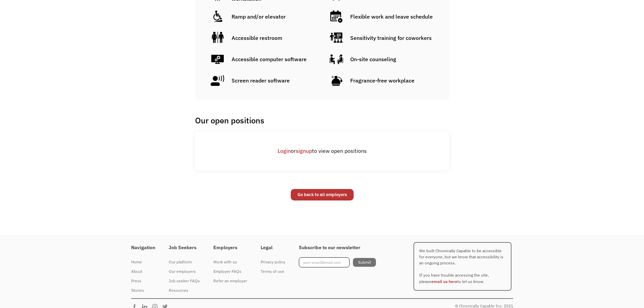 This screenshot has height=308, width=644. What do you see at coordinates (143, 271) in the screenshot?
I see `div: About` at bounding box center [143, 271].